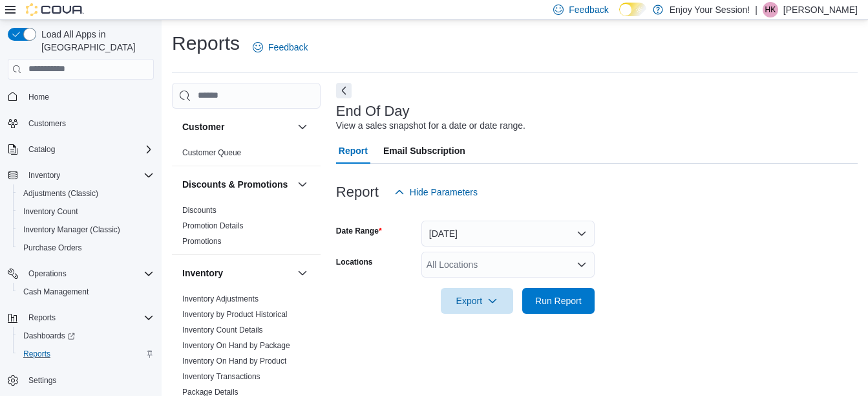 Image resolution: width=868 pixels, height=396 pixels. What do you see at coordinates (81, 379) in the screenshot?
I see `button: Settings` at bounding box center [81, 379].